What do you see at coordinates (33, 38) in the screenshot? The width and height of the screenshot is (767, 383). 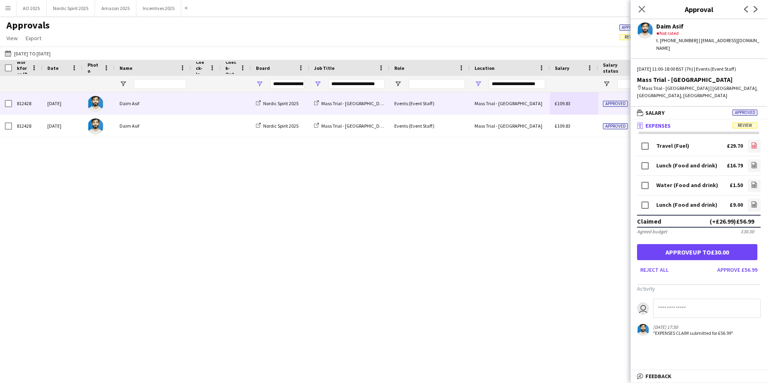 I see `span: Export` at bounding box center [33, 38].